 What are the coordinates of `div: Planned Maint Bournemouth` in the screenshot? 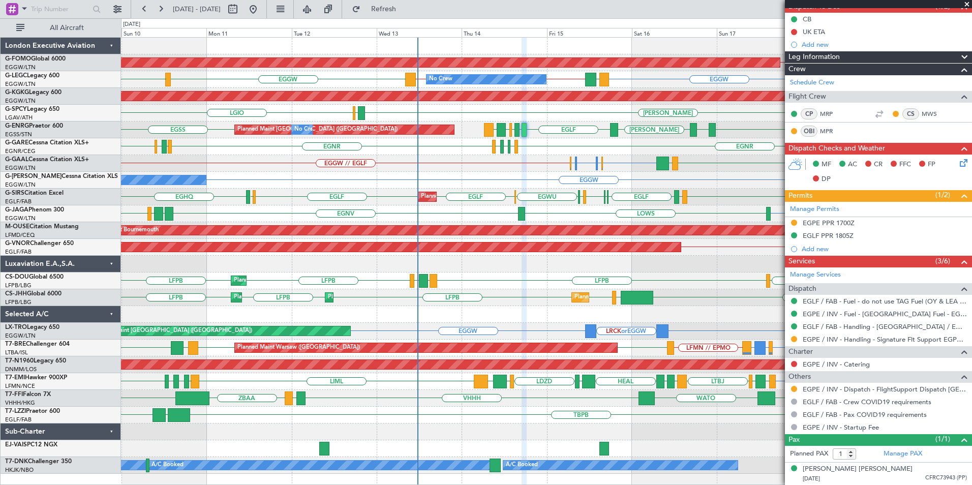 It's located at (121, 230).